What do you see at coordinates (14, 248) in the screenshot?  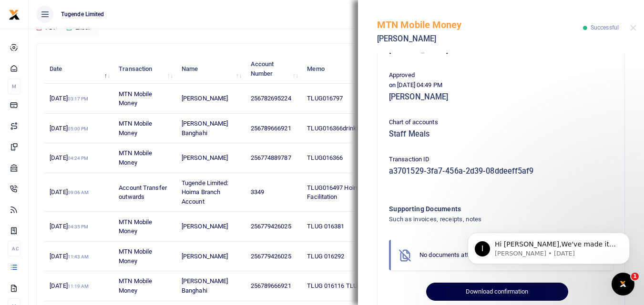 I see `li: Ac` at bounding box center [14, 248].